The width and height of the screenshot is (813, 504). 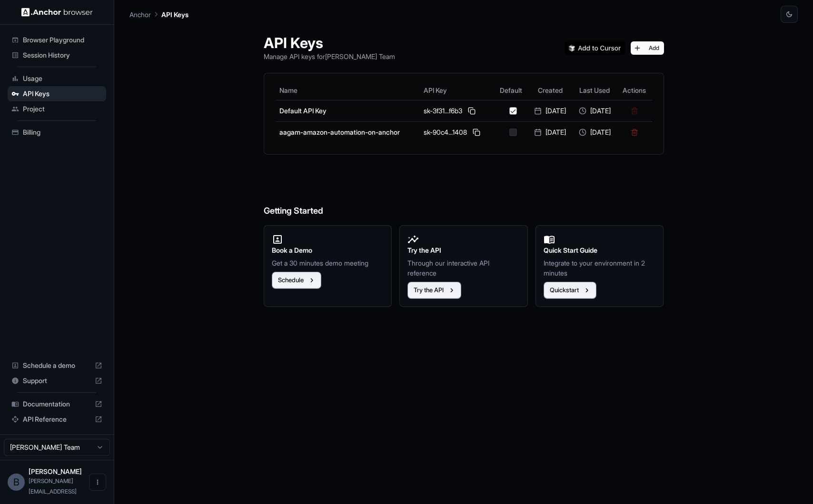 What do you see at coordinates (348, 90) in the screenshot?
I see `th: Name` at bounding box center [348, 90].